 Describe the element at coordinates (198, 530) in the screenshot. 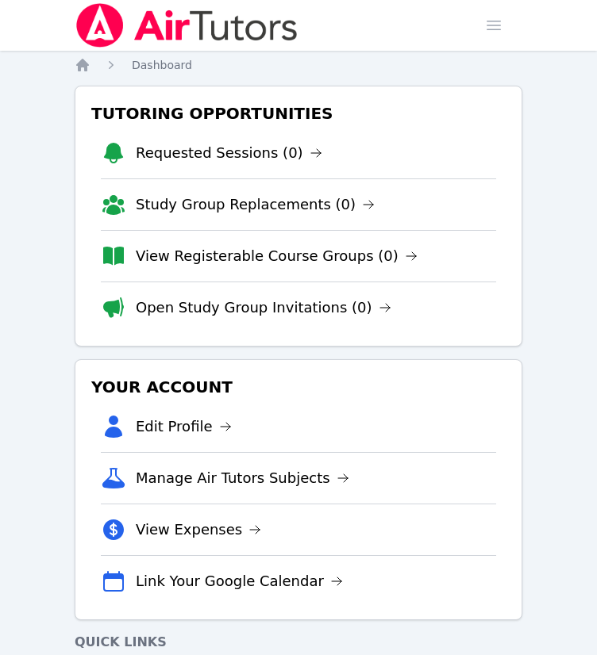

I see `a: View Expenses` at that location.